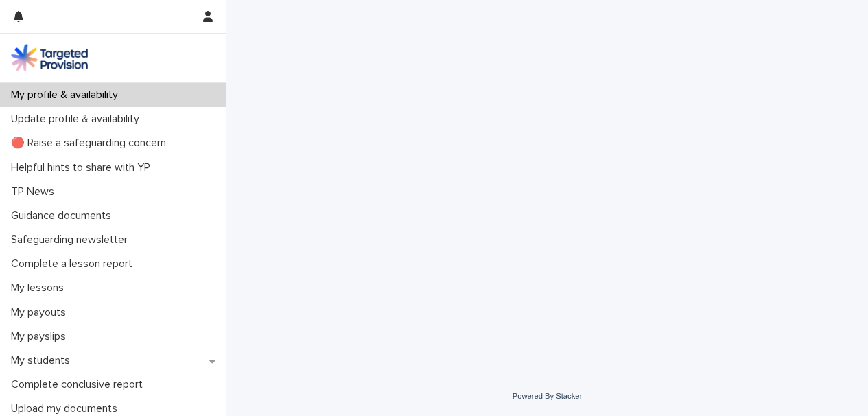 Image resolution: width=868 pixels, height=416 pixels. Describe the element at coordinates (83, 167) in the screenshot. I see `p: Helpful hints to share with YP` at that location.